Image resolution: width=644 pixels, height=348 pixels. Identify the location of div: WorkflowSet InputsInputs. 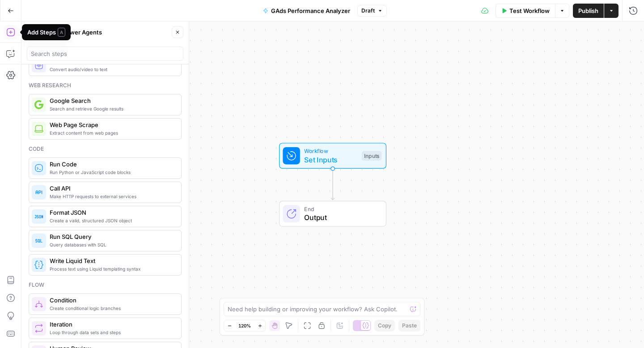
(333, 155).